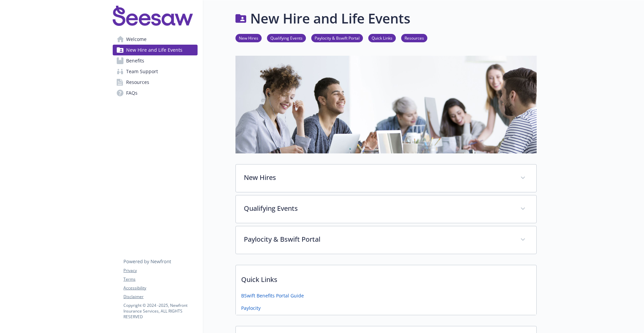 The image size is (644, 333). What do you see at coordinates (272, 295) in the screenshot?
I see `a: BSwift Benefits Portal Guide` at bounding box center [272, 295].